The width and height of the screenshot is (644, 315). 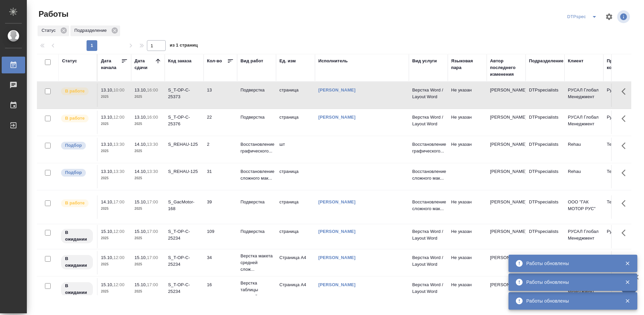 I want to click on div: S_T-OP-C-25234, so click(x=184, y=261).